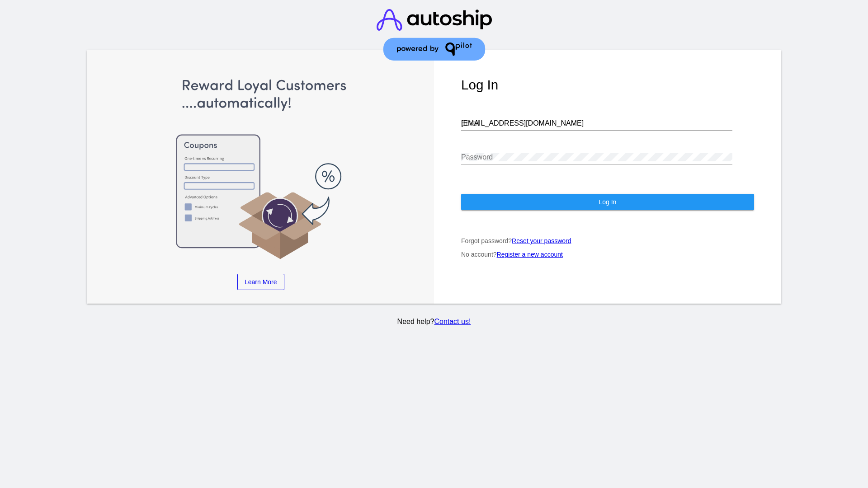  Describe the element at coordinates (434, 322) in the screenshot. I see `p: Need help?` at that location.